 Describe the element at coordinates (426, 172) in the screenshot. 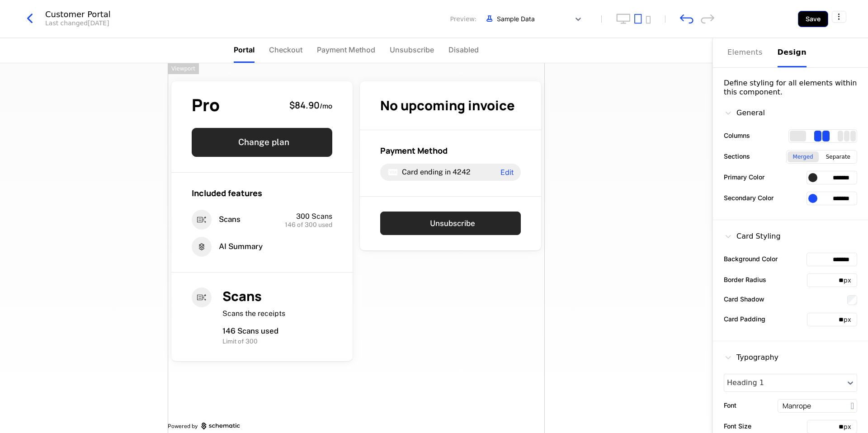

I see `span: Card ending in` at that location.